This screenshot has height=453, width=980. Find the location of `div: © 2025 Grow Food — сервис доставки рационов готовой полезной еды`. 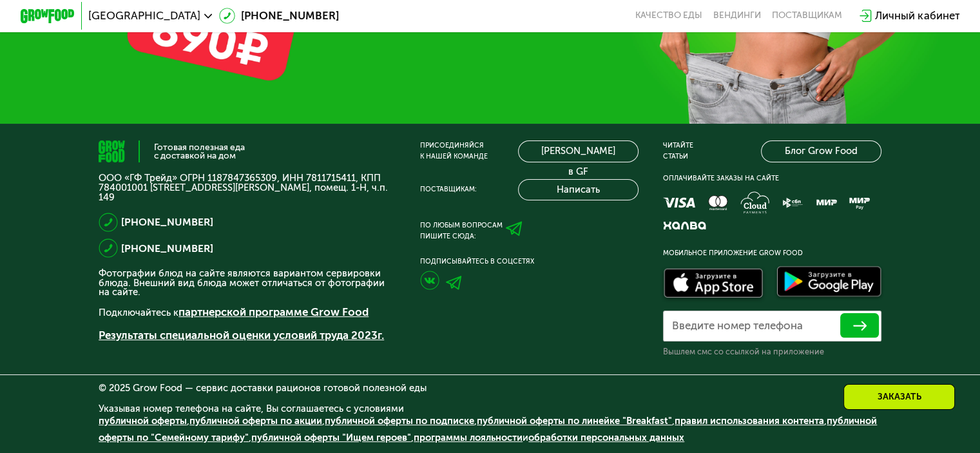

div: © 2025 Grow Food — сервис доставки рационов готовой полезной еды is located at coordinates (490, 388).